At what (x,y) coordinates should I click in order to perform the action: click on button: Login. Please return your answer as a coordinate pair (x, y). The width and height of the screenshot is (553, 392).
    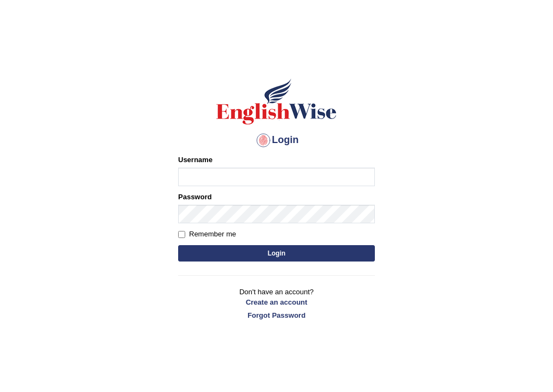
    Looking at the image, I should click on (276, 253).